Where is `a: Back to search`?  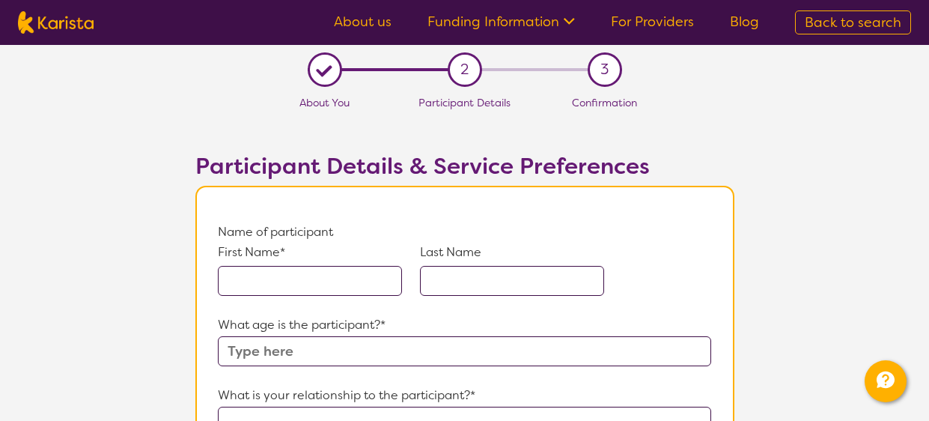 a: Back to search is located at coordinates (853, 22).